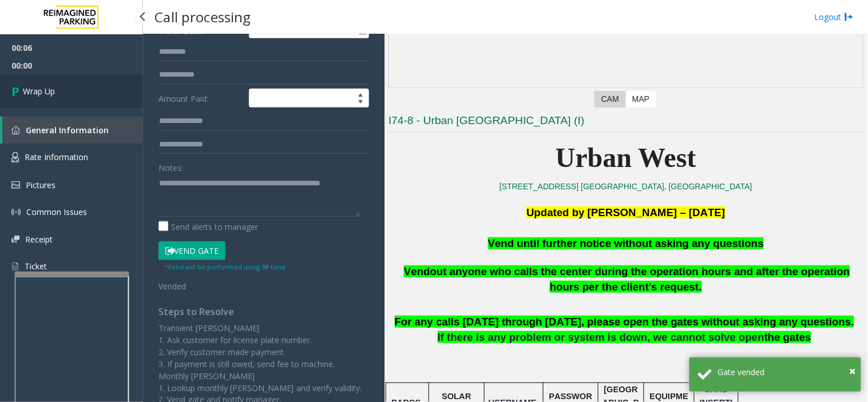 This screenshot has width=868, height=402. Describe the element at coordinates (626, 243) in the screenshot. I see `span: Vend until further notice without asking any questions` at that location.